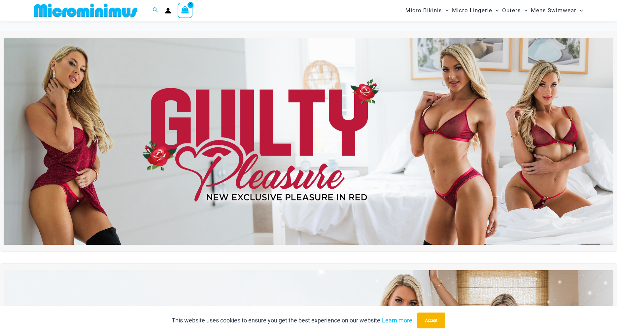  I want to click on a: OutersMenu ToggleMenu Toggle, so click(515, 10).